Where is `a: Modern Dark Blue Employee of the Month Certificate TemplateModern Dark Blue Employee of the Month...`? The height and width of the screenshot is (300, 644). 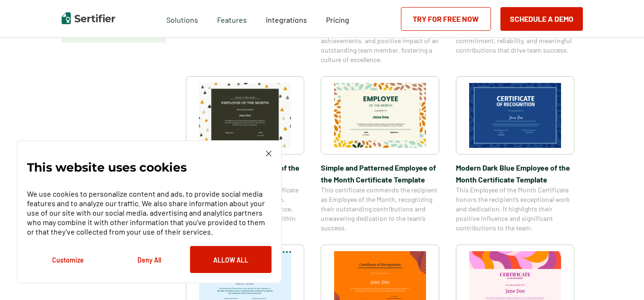 a: Modern Dark Blue Employee of the Month Certificate TemplateModern Dark Blue Employee of the Month... is located at coordinates (515, 155).